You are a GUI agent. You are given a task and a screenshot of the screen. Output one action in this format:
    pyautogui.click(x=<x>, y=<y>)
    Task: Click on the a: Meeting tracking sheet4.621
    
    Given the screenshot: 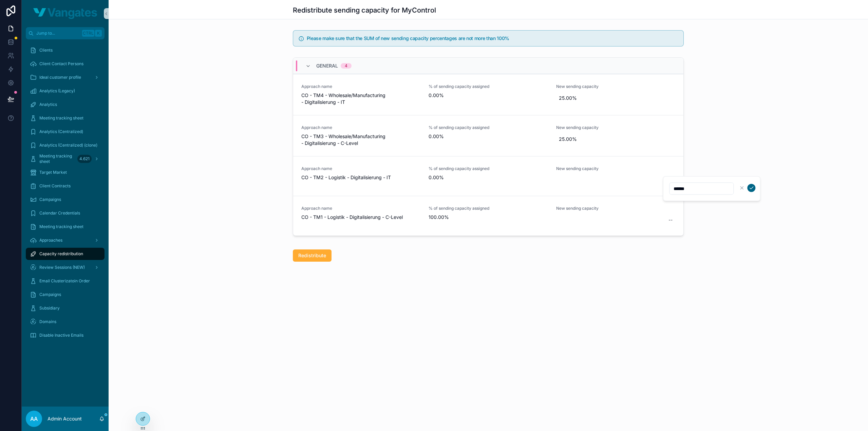 What is the action you would take?
    pyautogui.click(x=65, y=158)
    